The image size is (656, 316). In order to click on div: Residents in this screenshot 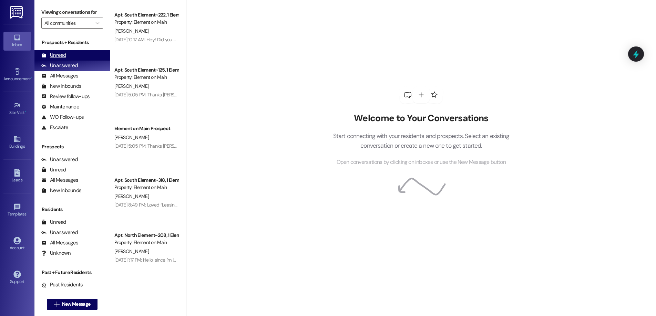, I will do `click(72, 209)`.